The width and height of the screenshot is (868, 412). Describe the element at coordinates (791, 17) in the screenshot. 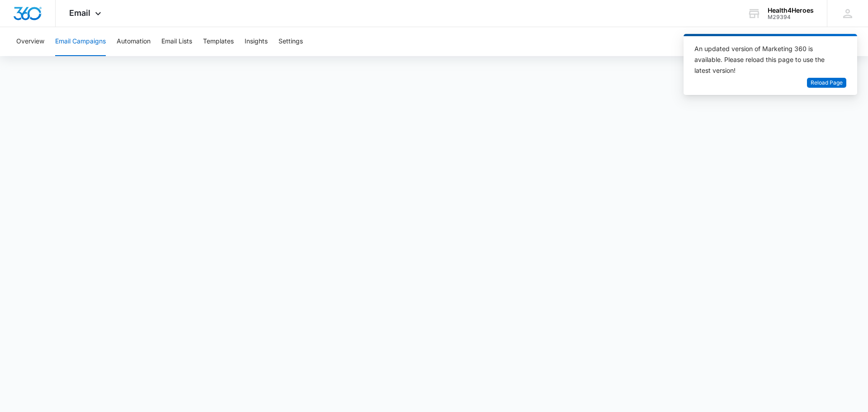

I see `div: account id` at that location.